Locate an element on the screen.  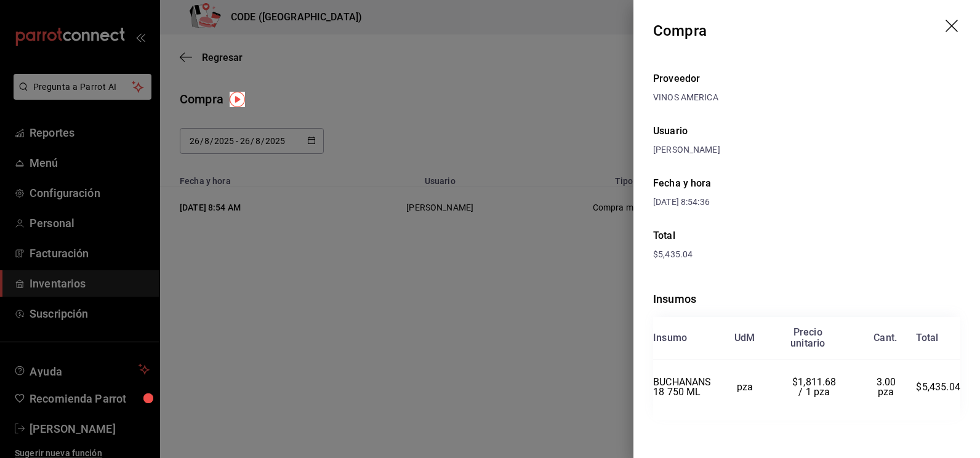
td: pza is located at coordinates (745, 388).